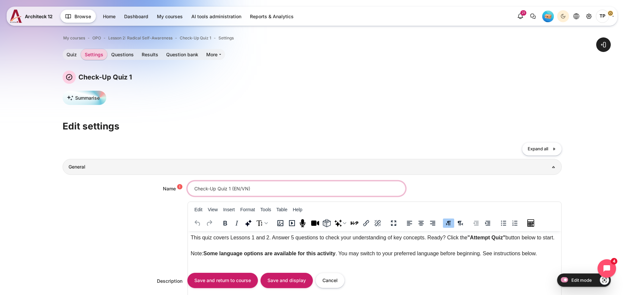  Describe the element at coordinates (315, 223) in the screenshot. I see `button: Record video` at that location.